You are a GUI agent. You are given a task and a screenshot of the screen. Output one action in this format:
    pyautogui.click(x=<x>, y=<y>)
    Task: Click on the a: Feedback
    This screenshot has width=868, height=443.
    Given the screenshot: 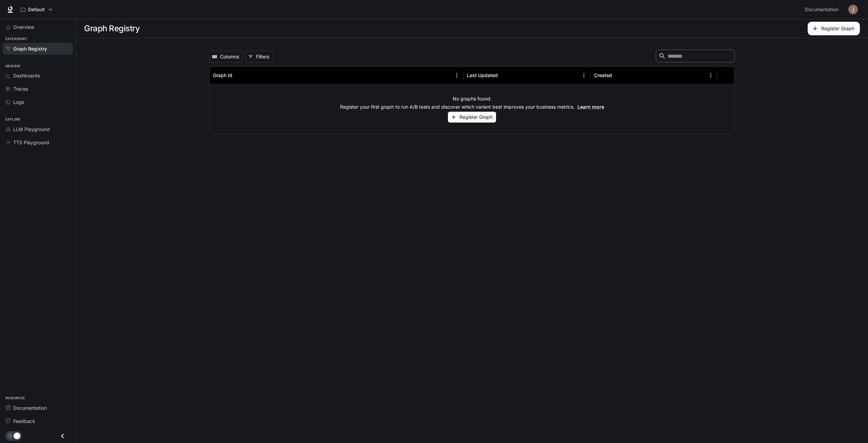 What is the action you would take?
    pyautogui.click(x=38, y=421)
    